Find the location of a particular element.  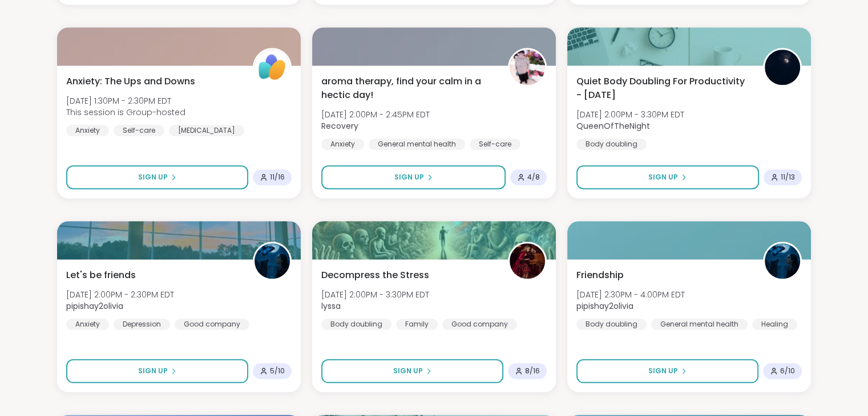

span: 8 / 16 is located at coordinates (533, 371).